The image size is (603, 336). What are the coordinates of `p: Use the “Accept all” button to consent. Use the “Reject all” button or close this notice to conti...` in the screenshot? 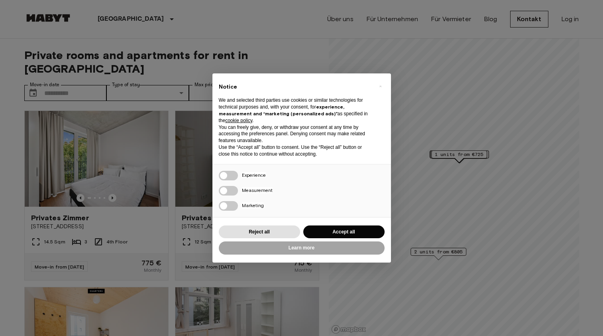 It's located at (295, 151).